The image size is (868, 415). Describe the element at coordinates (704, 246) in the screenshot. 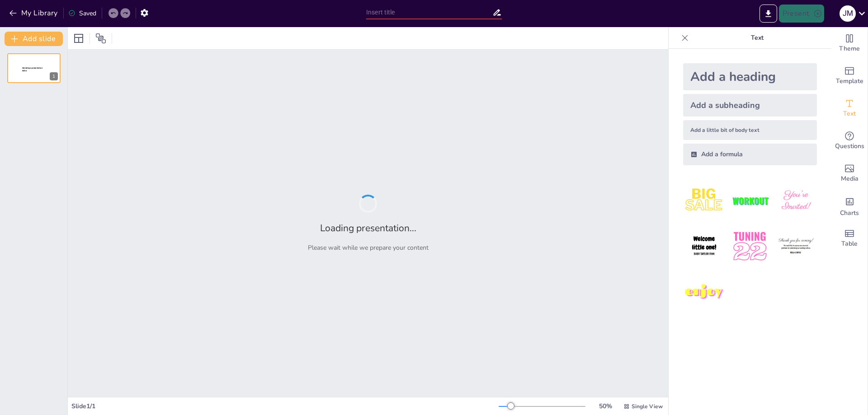

I see `img: 4.jpeg` at that location.